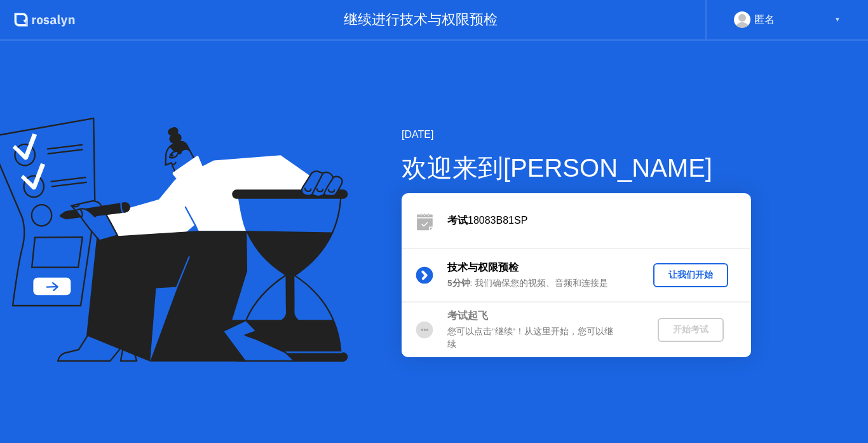 This screenshot has width=868, height=443. What do you see at coordinates (691, 330) in the screenshot?
I see `button: 开始考试` at bounding box center [691, 330].